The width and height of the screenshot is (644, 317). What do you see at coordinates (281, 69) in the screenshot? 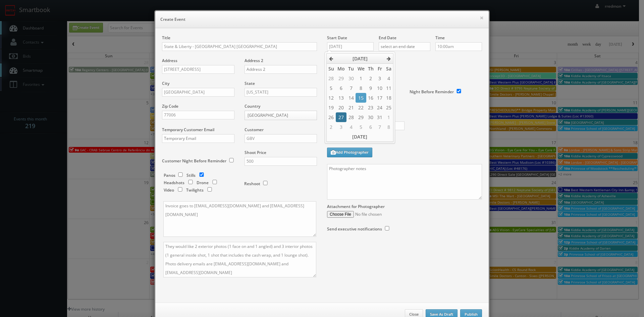
I see `input: Address 2` at bounding box center [281, 69].